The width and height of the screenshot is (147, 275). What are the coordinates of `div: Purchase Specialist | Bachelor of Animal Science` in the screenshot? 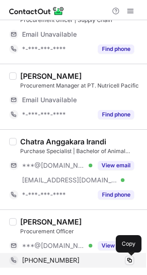 It's located at (81, 151).